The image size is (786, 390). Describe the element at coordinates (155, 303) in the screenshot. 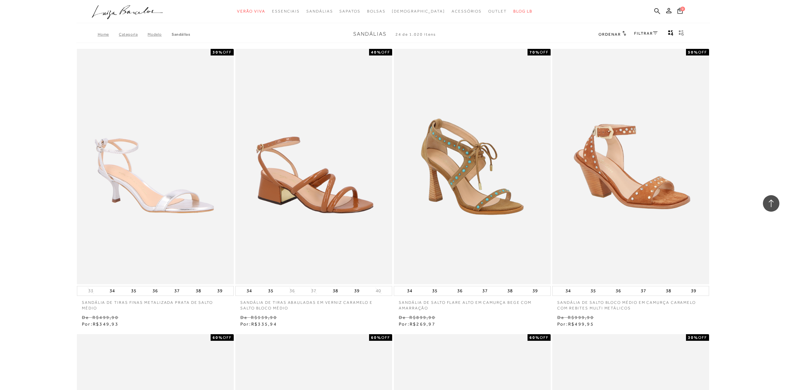

I see `p: SANDÁLIA DE TIRAS FINAS METALIZADA PRATA DE SALTO MÉDIO` at that location.